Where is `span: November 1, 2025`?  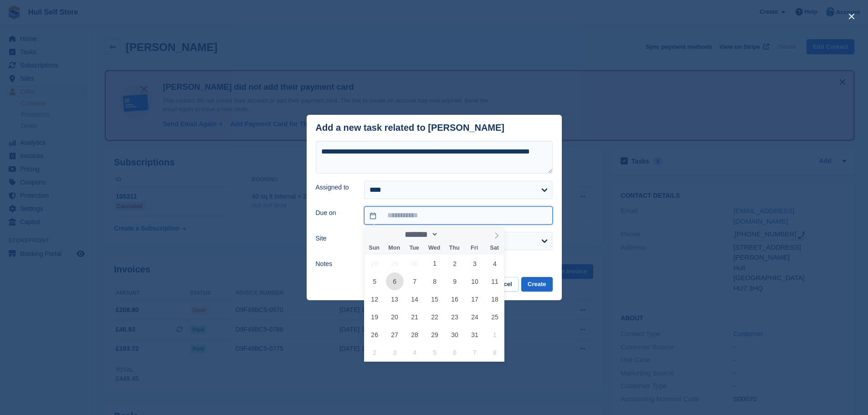
span: November 1, 2025 is located at coordinates (494, 334).